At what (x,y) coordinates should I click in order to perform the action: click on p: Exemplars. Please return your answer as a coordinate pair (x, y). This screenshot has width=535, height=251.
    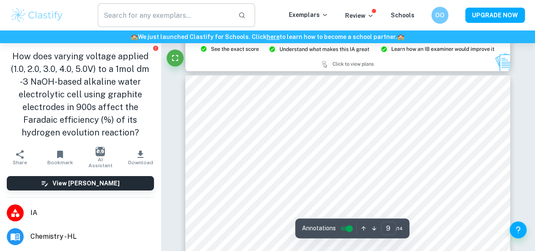
    Looking at the image, I should click on (308, 15).